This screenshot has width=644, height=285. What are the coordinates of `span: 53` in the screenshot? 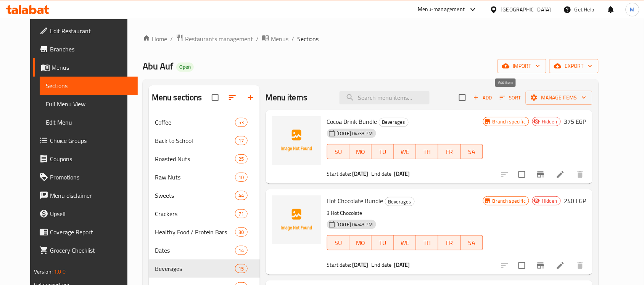 It's located at (241, 123).